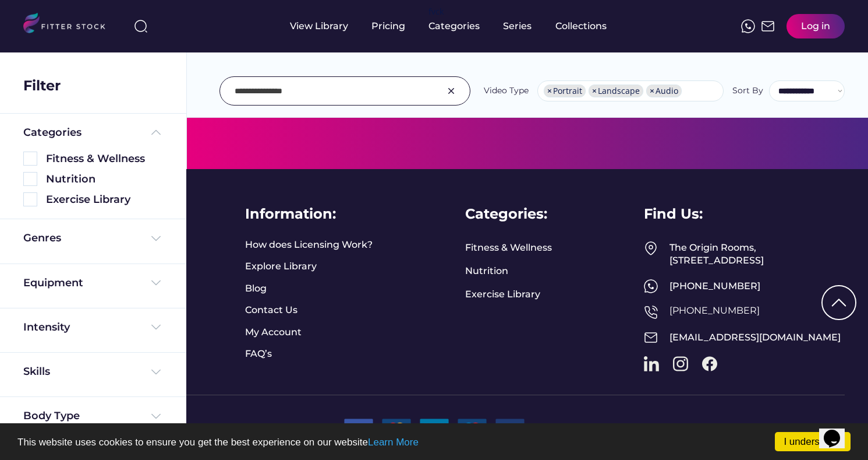 This screenshot has height=460, width=868. Describe the element at coordinates (434, 441) in the screenshot. I see `p: This website uses cookies to ensure you get the best experience on our website` at that location.